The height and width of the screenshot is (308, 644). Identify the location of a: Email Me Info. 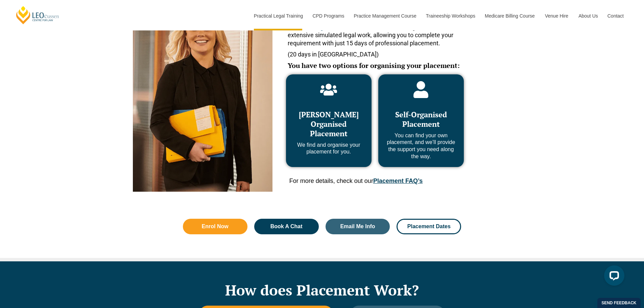
(357, 227).